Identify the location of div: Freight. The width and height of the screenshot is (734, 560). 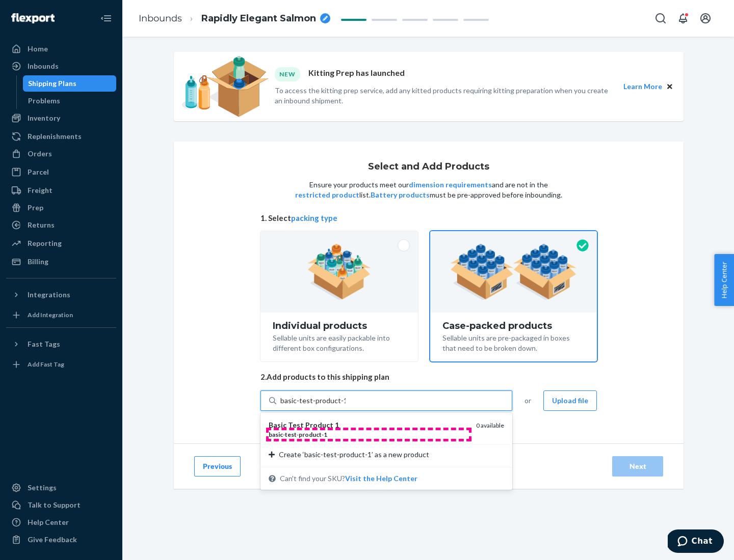
(40, 190).